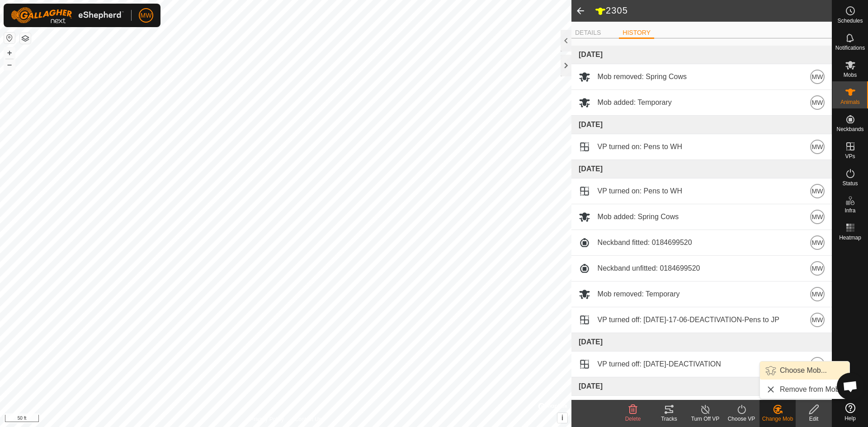  I want to click on span: Mob removed: Spring Cows, so click(642, 77).